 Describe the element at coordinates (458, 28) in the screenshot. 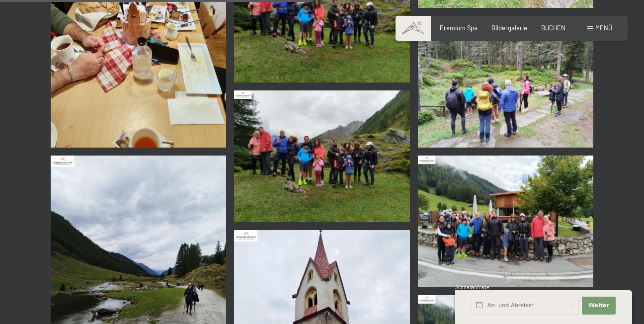

I see `span: Premium Spa` at that location.